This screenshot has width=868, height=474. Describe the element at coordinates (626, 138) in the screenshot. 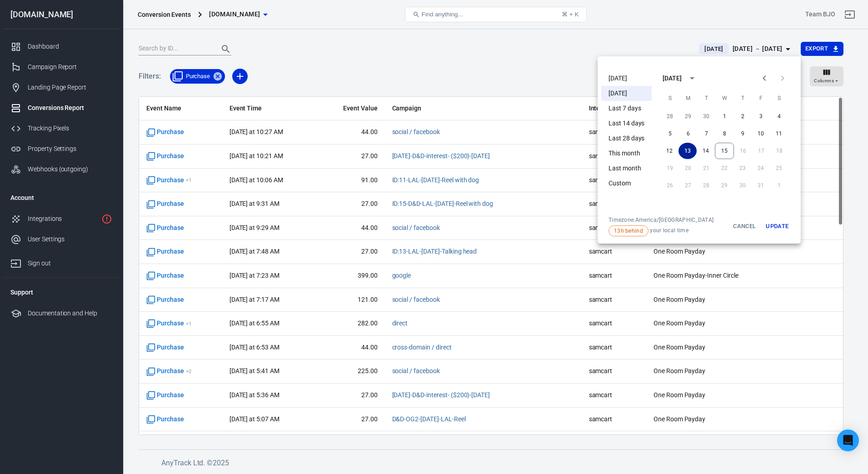

I see `li: Last 28 days` at that location.